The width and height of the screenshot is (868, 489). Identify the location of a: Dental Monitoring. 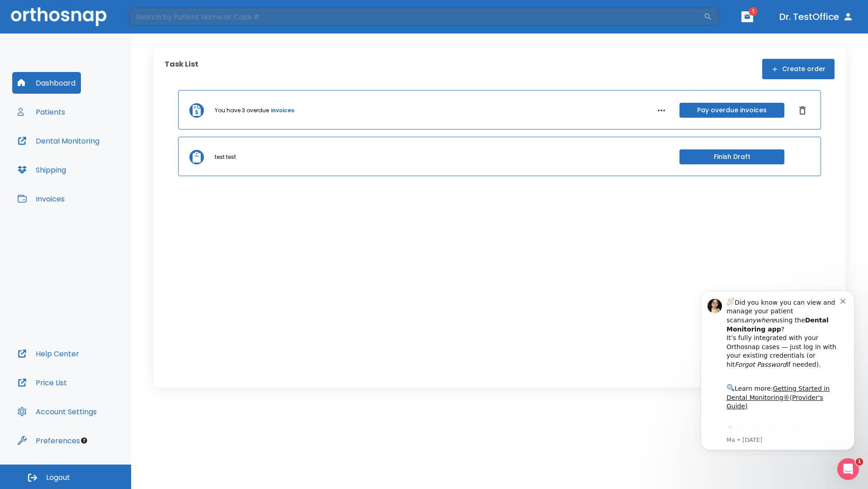
(58, 141).